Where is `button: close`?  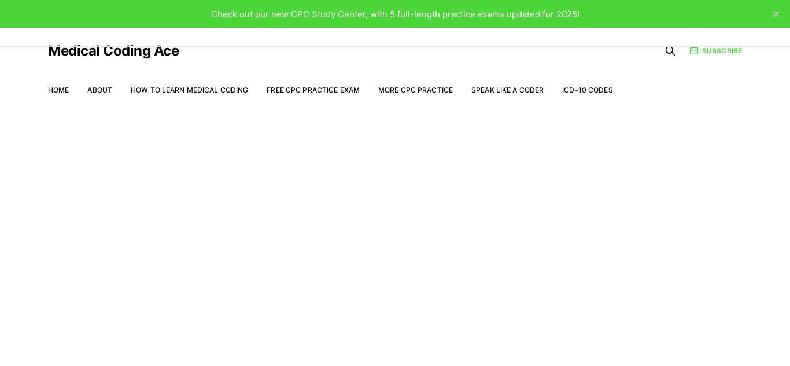 button: close is located at coordinates (776, 14).